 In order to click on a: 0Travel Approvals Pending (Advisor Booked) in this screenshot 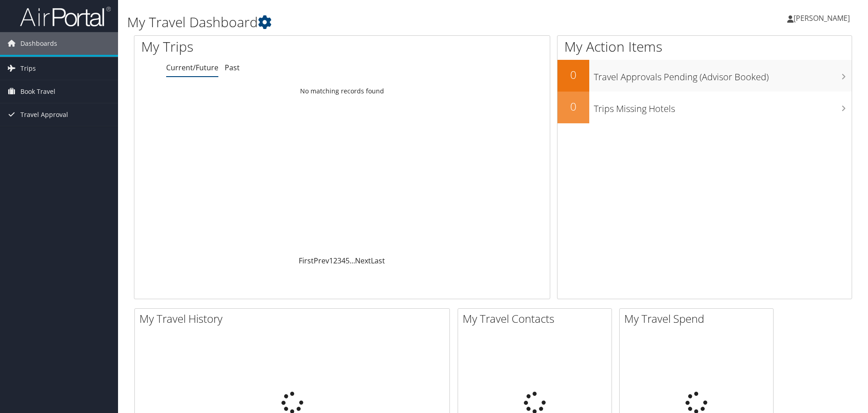, I will do `click(704, 76)`.